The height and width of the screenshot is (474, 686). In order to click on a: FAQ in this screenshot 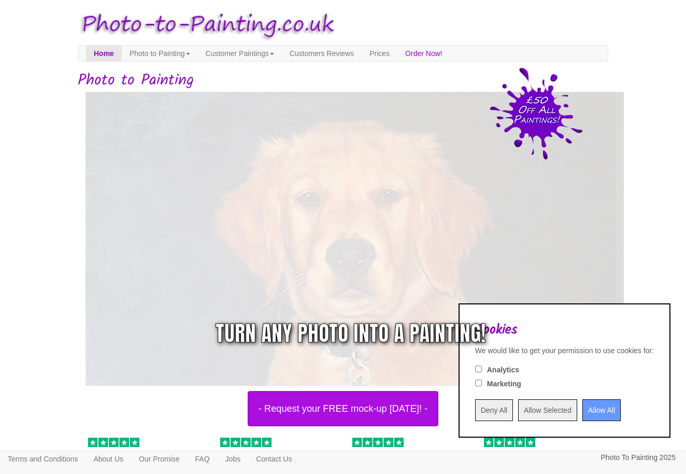, I will do `click(203, 459)`.